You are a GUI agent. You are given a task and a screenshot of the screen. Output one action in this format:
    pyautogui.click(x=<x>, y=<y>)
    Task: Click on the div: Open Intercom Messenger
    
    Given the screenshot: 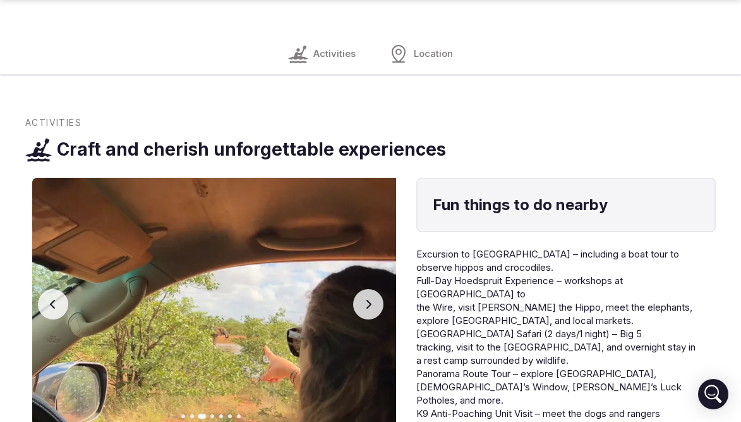 What is the action you would take?
    pyautogui.click(x=714, y=394)
    